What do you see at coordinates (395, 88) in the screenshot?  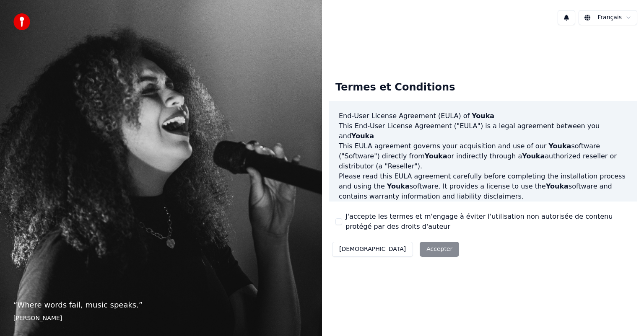 I see `div: Termes et Conditions` at bounding box center [395, 88].